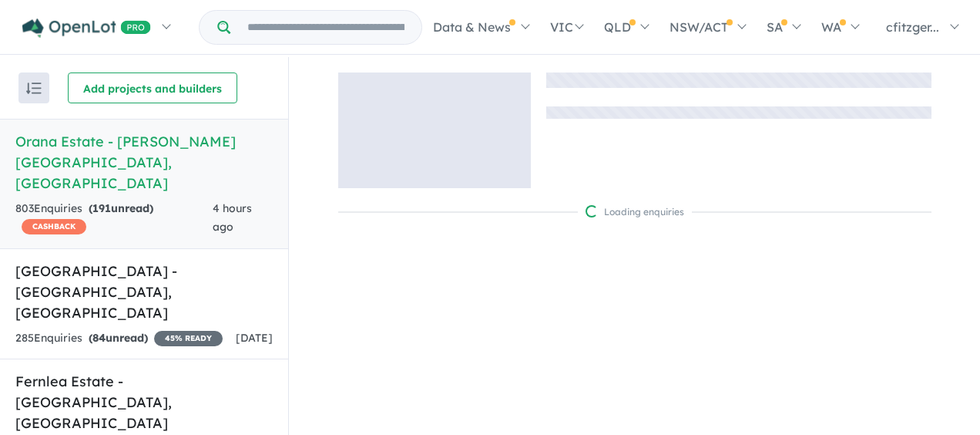 This screenshot has height=435, width=980. I want to click on span: cfitzger..., so click(912, 27).